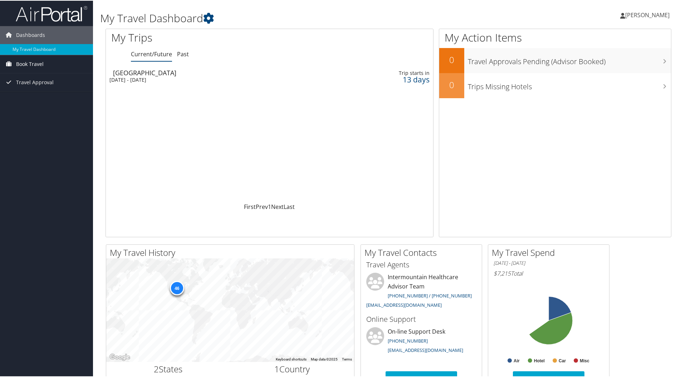  What do you see at coordinates (422, 291) in the screenshot?
I see `li: Intermountain Healthcare Advisor Team` at bounding box center [422, 291].